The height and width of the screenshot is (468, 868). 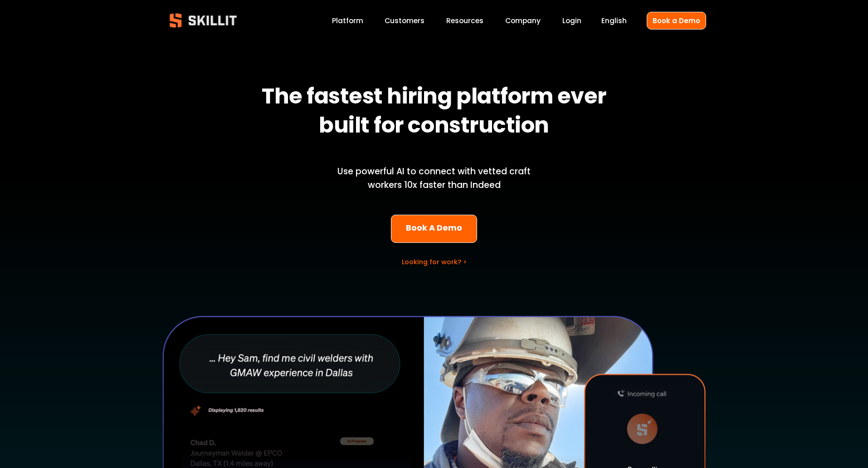 What do you see at coordinates (614, 21) in the screenshot?
I see `span: English` at bounding box center [614, 21].